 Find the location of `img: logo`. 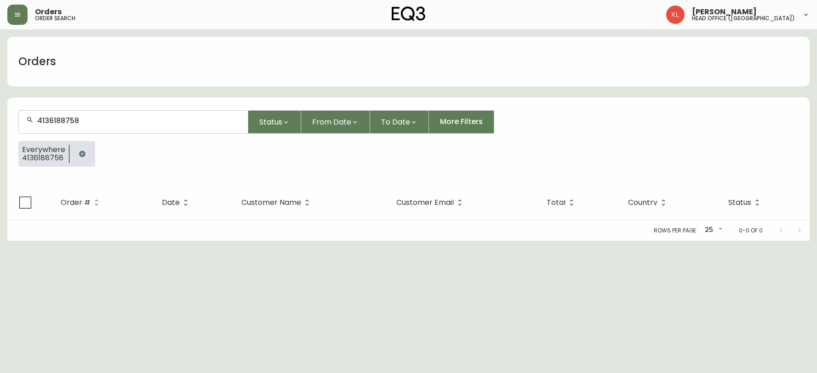

img: logo is located at coordinates (409, 14).